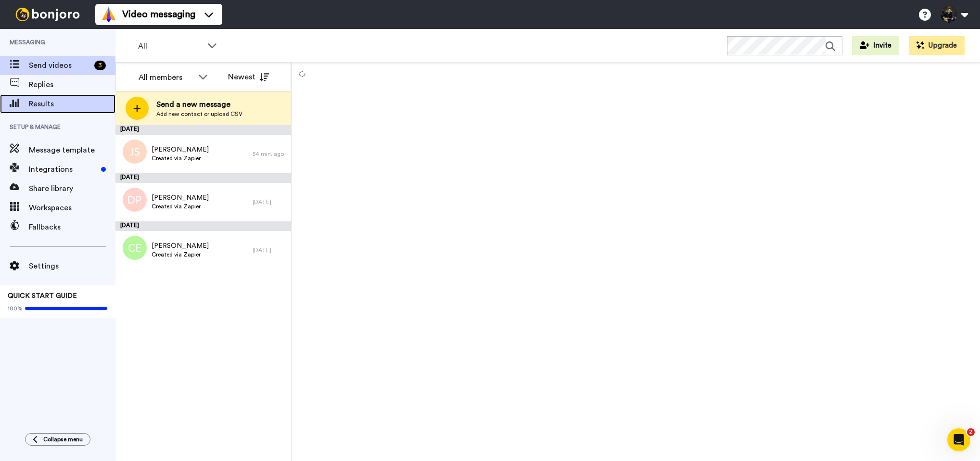 The height and width of the screenshot is (461, 980). What do you see at coordinates (72, 104) in the screenshot?
I see `span: Results` at bounding box center [72, 104].